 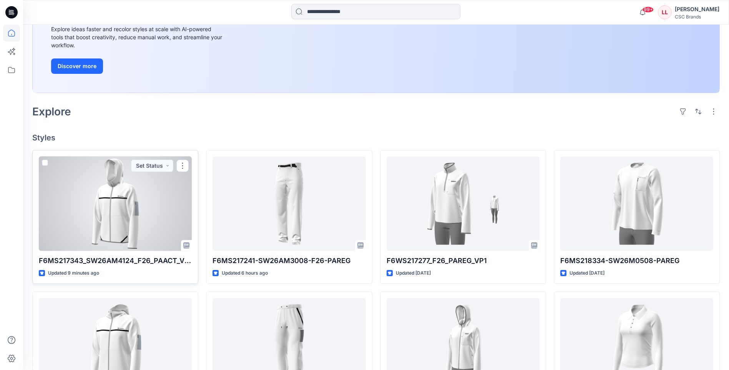 I want to click on div: Explore ideas faster and recolor styles at scale with AI-powered tools that boost creativity, red..., so click(x=138, y=37).